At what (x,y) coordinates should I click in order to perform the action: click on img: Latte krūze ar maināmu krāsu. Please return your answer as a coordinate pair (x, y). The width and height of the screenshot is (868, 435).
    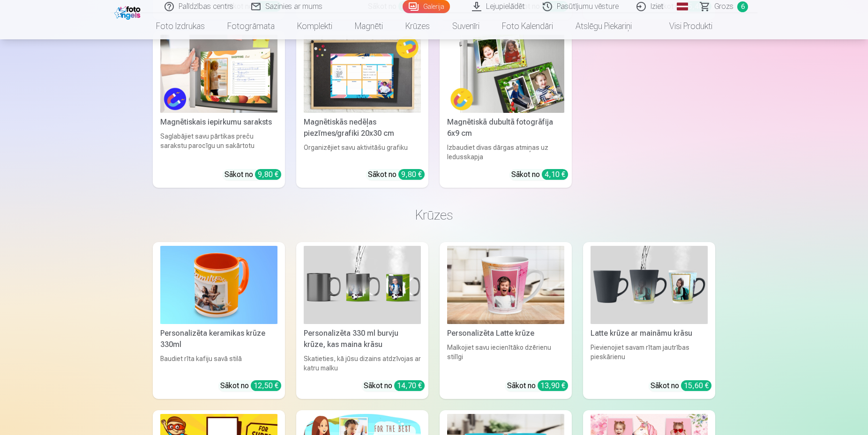
    Looking at the image, I should click on (649, 285).